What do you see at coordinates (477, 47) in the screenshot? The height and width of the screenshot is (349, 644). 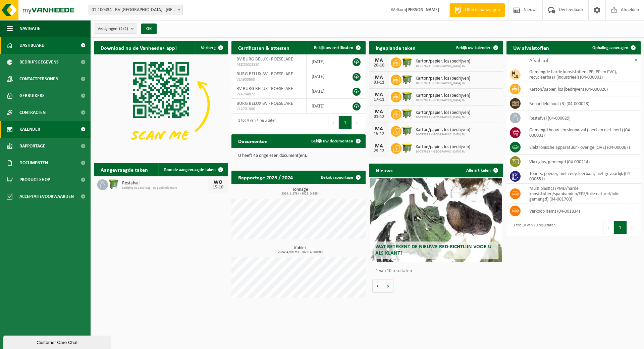 I see `a: Bekijk uw kalender` at bounding box center [477, 47].